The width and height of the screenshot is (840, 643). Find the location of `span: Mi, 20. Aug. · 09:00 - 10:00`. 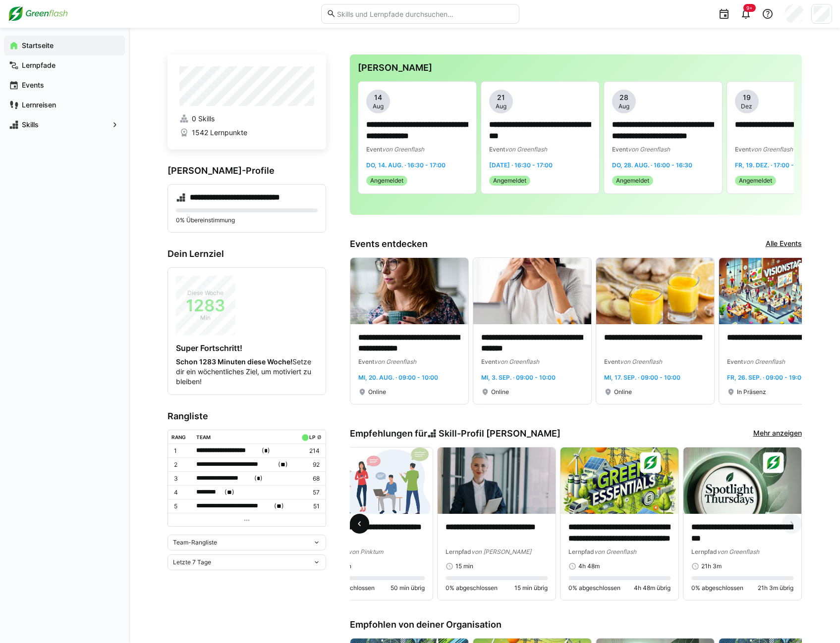

span: Mi, 20. Aug. · 09:00 - 10:00 is located at coordinates (398, 377).